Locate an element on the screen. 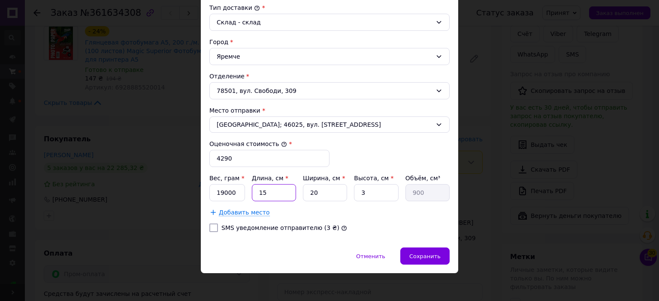 The image size is (659, 301). label: Высота, см is located at coordinates (373, 178).